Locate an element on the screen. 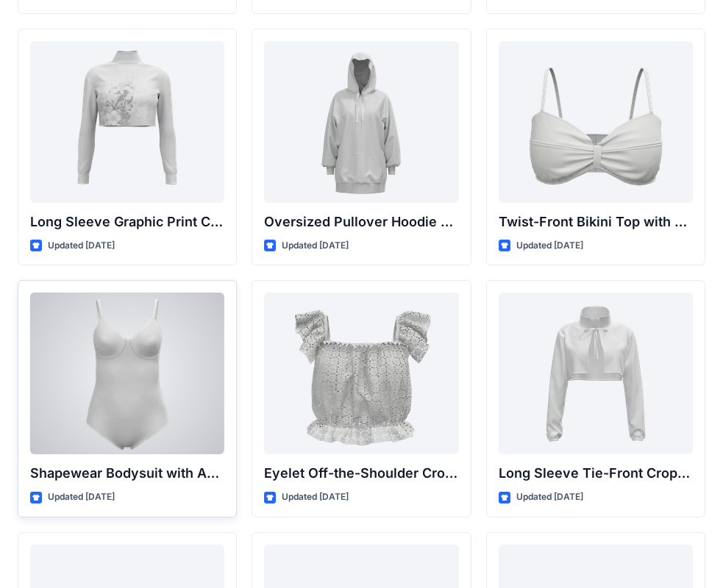  p: Twist-Front Bikini Top with Thin Straps is located at coordinates (596, 222).